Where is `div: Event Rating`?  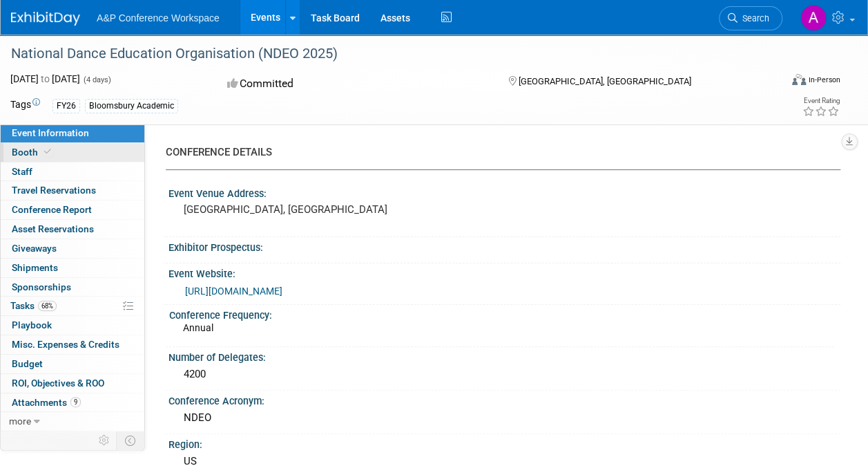 div: Event Rating is located at coordinates (821, 101).